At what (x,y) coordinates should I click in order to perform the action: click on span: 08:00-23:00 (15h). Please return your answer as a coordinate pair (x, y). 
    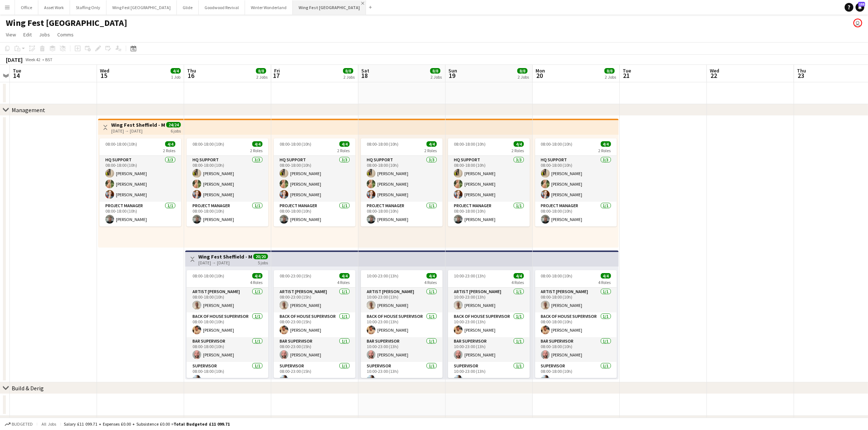
    Looking at the image, I should click on (296, 276).